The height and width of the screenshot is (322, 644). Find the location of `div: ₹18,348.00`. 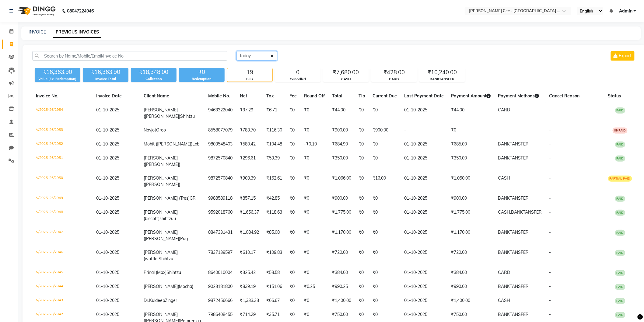

div: ₹18,348.00 is located at coordinates (153, 72).